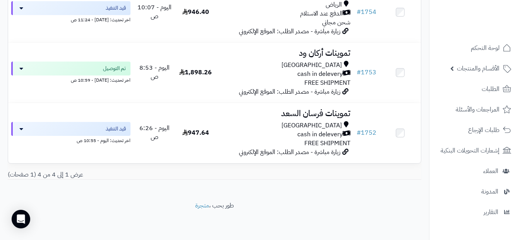 This screenshot has height=240, width=520. I want to click on a: المراجعات والأسئلة, so click(474, 109).